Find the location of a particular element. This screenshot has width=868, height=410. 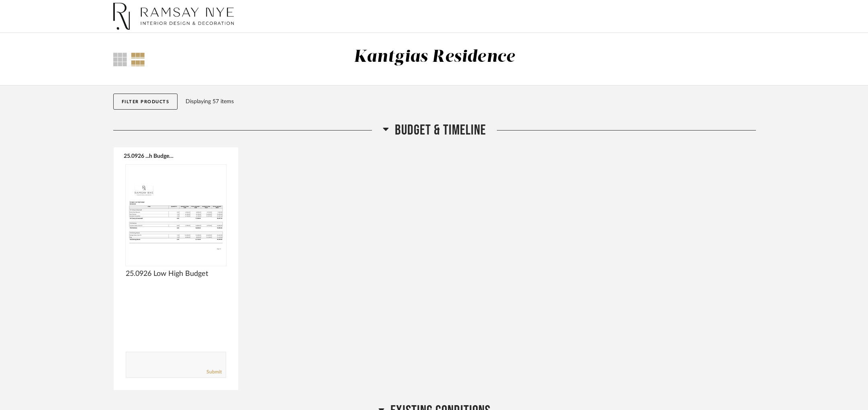

span: Budget & Timeline is located at coordinates (440, 130).